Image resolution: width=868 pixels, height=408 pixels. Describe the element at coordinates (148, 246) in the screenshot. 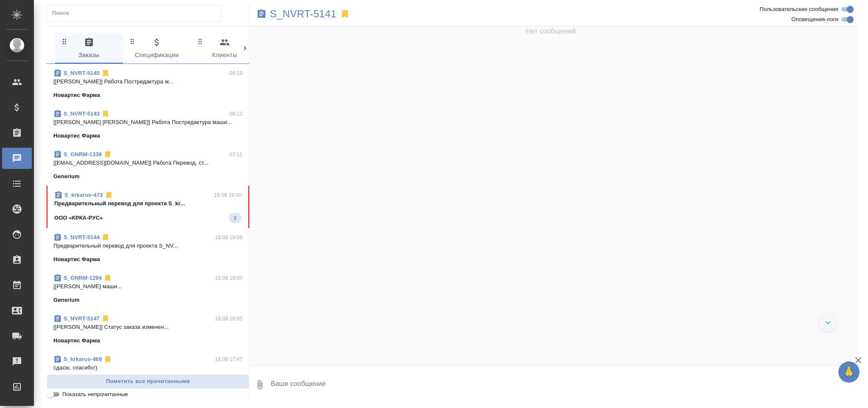

I see `p: Предварительный перевод для проекта S_NV...` at that location.